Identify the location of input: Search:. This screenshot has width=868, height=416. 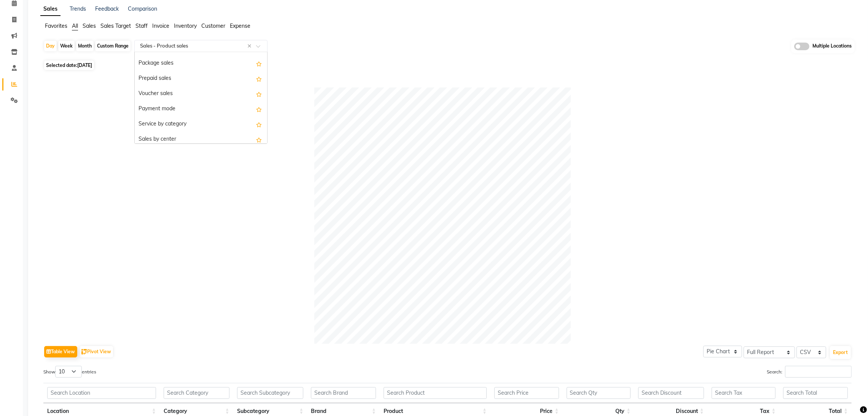
(818, 371).